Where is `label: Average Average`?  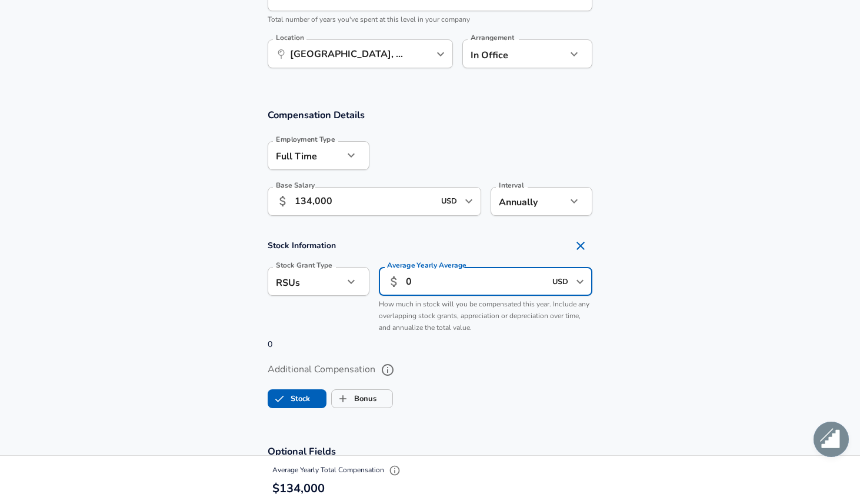
label: Average Average is located at coordinates (426, 265).